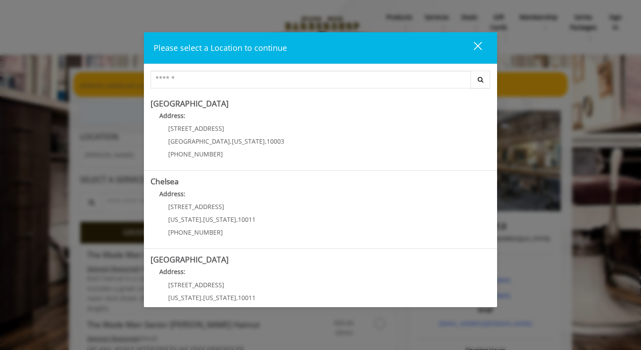 This screenshot has height=350, width=641. What do you see at coordinates (473, 48) in the screenshot?
I see `button: close dialog` at bounding box center [473, 48].